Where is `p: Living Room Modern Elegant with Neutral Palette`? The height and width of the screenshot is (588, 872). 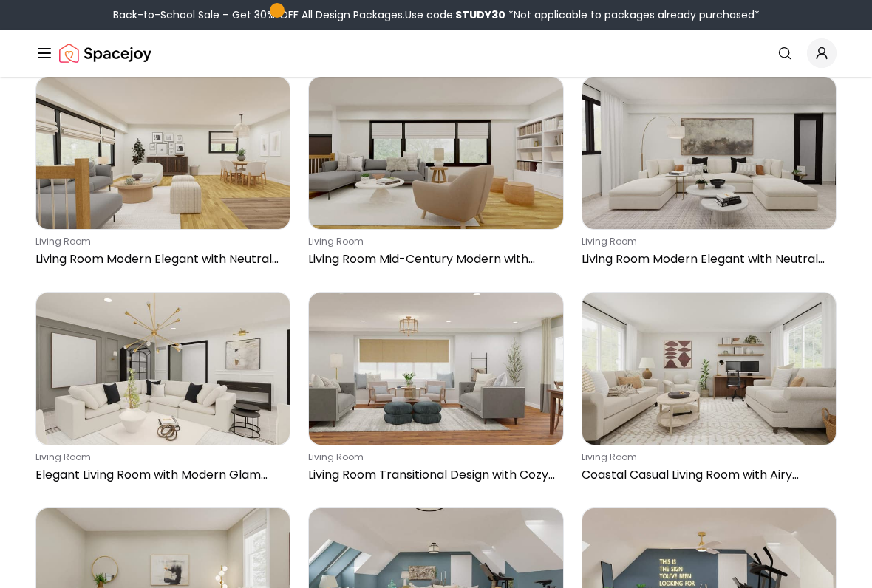 p: Living Room Modern Elegant with Neutral Palette is located at coordinates (706, 259).